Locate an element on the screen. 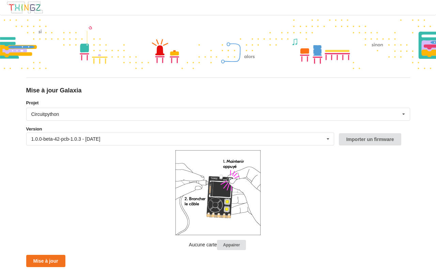 This screenshot has height=280, width=436. label: Projet is located at coordinates (218, 103).